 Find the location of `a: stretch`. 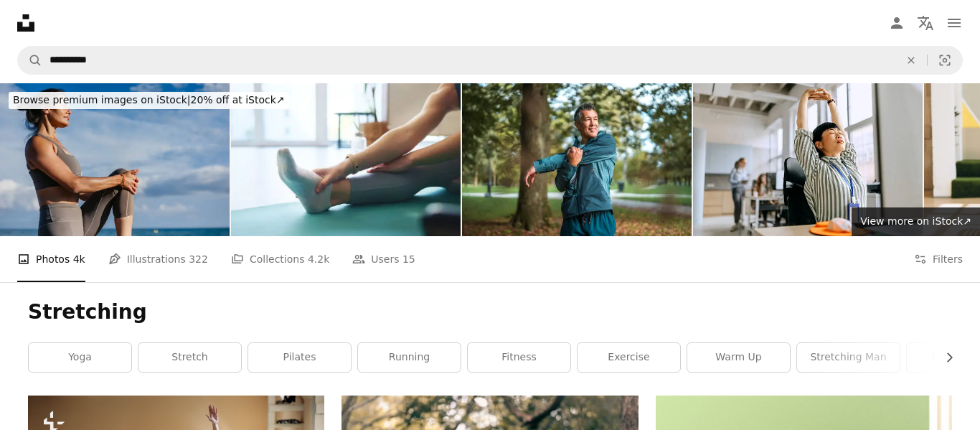

a: stretch is located at coordinates (189, 357).